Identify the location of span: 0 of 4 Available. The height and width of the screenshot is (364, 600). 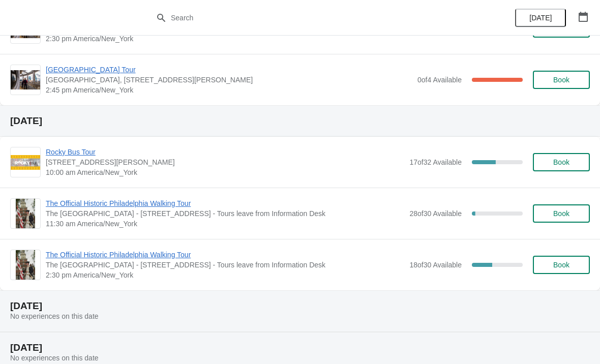
(439, 80).